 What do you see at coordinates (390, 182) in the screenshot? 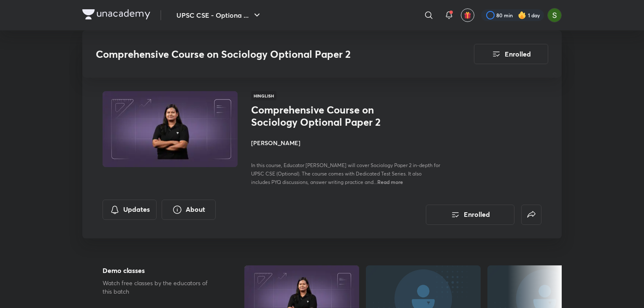
I see `span: Read more` at bounding box center [390, 182].